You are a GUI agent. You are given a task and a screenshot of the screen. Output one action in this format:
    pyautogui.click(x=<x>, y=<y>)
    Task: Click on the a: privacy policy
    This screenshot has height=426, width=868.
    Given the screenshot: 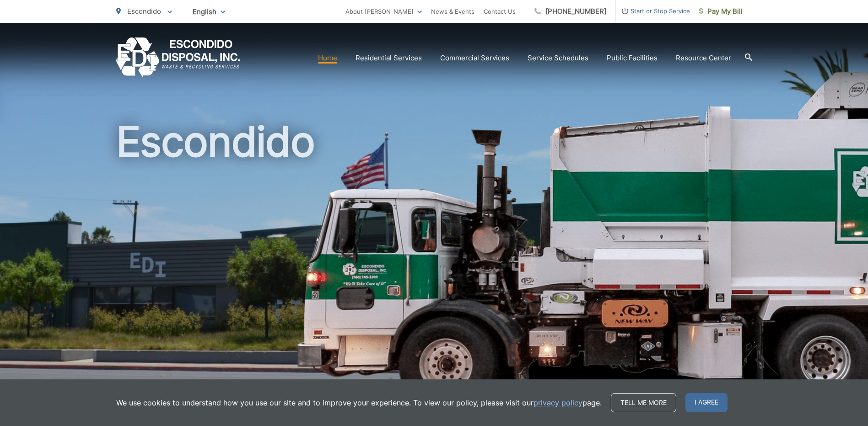 What is the action you would take?
    pyautogui.click(x=558, y=403)
    